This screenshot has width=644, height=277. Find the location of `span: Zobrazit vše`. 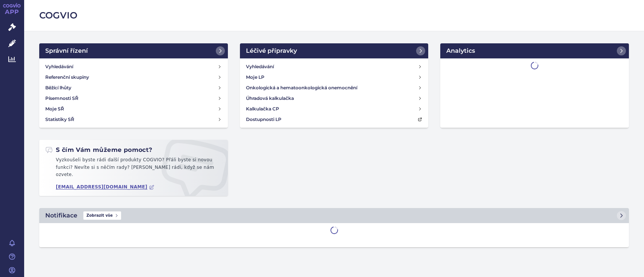

span: Zobrazit vše is located at coordinates (102, 215).